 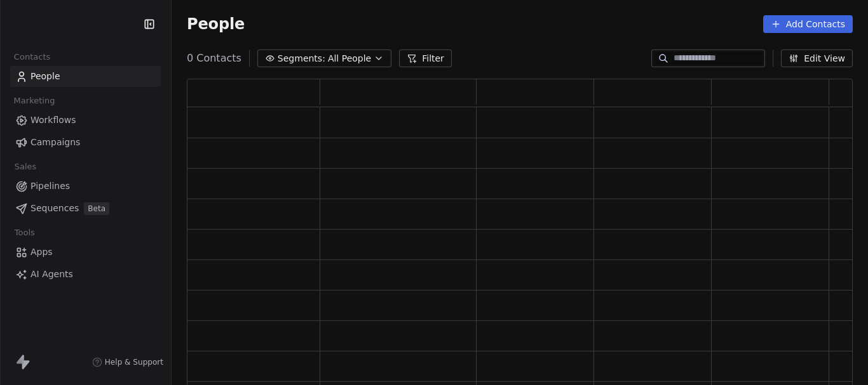 I want to click on button: Filter, so click(x=425, y=59).